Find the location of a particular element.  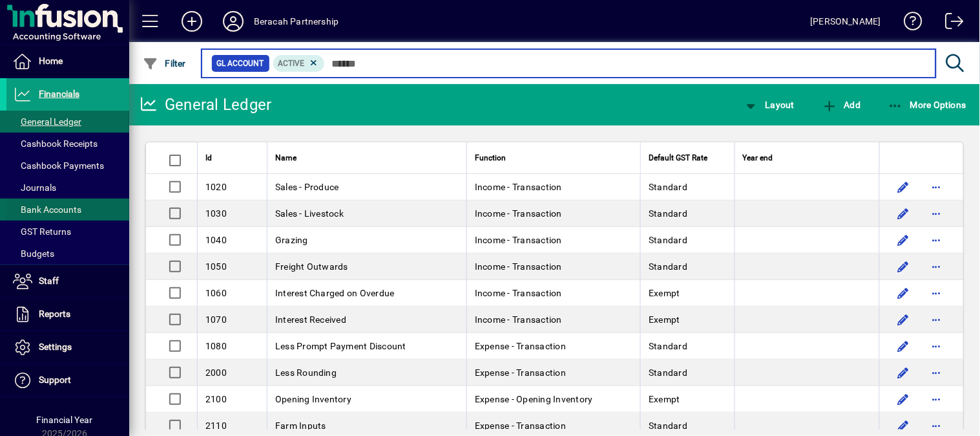

span: GST Returns is located at coordinates (42, 231).